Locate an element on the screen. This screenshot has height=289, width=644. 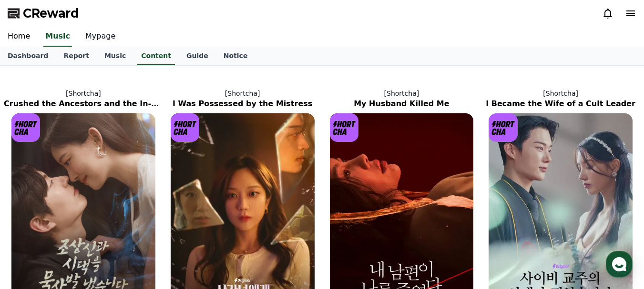
span: Home is located at coordinates (32, 228).